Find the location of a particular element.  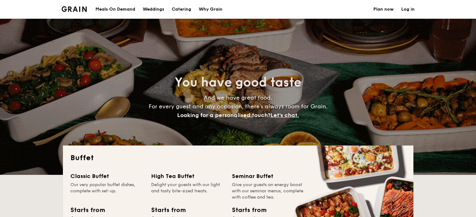

div: Classic Buffet is located at coordinates (107, 176).